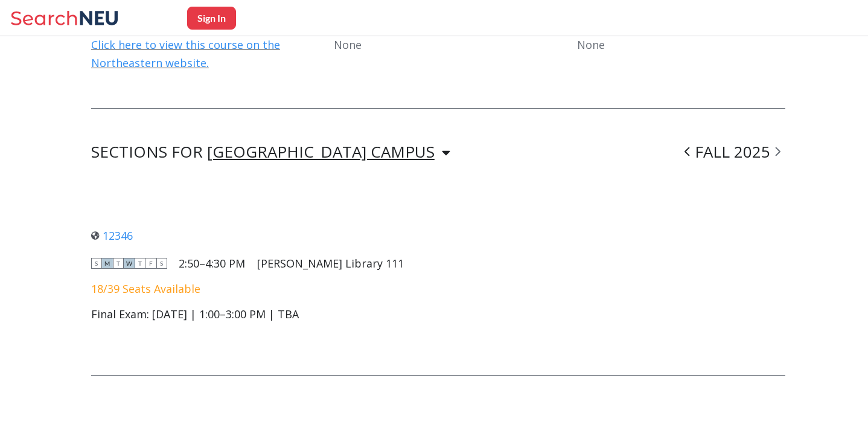 The image size is (868, 433). I want to click on div: SECTIONS FOR, so click(270, 152).